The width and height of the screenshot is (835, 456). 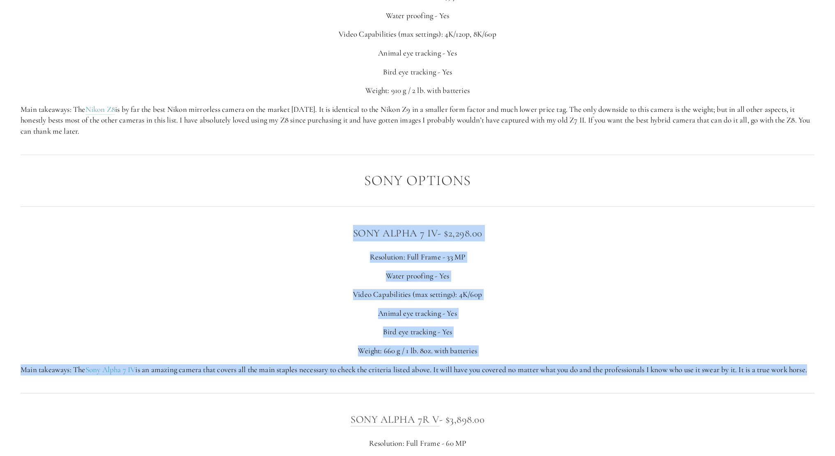 I want to click on p: Video Capabilities (max settings): 4K/60p, so click(x=417, y=294).